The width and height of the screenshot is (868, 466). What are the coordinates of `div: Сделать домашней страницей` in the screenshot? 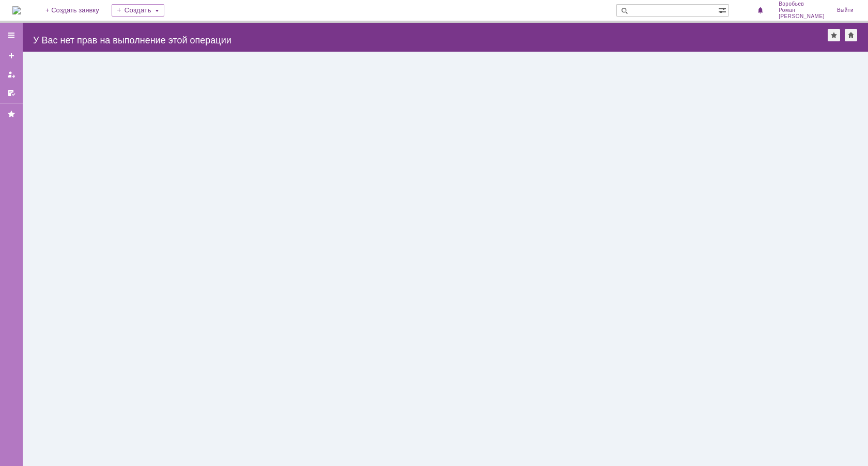 It's located at (851, 35).